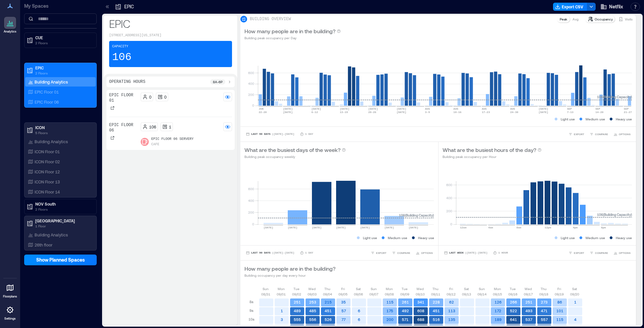 Image resolution: width=644 pixels, height=328 pixels. I want to click on text: 172, so click(498, 311).